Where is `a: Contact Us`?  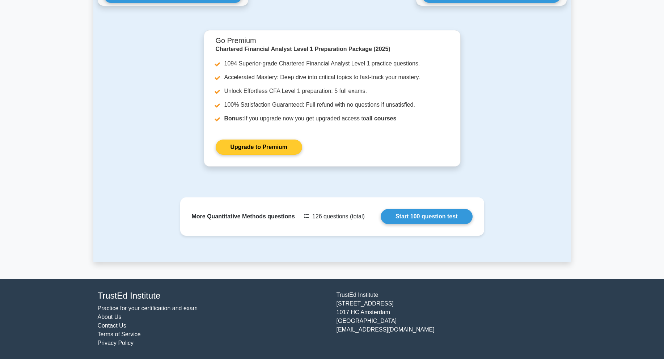 a: Contact Us is located at coordinates (112, 326).